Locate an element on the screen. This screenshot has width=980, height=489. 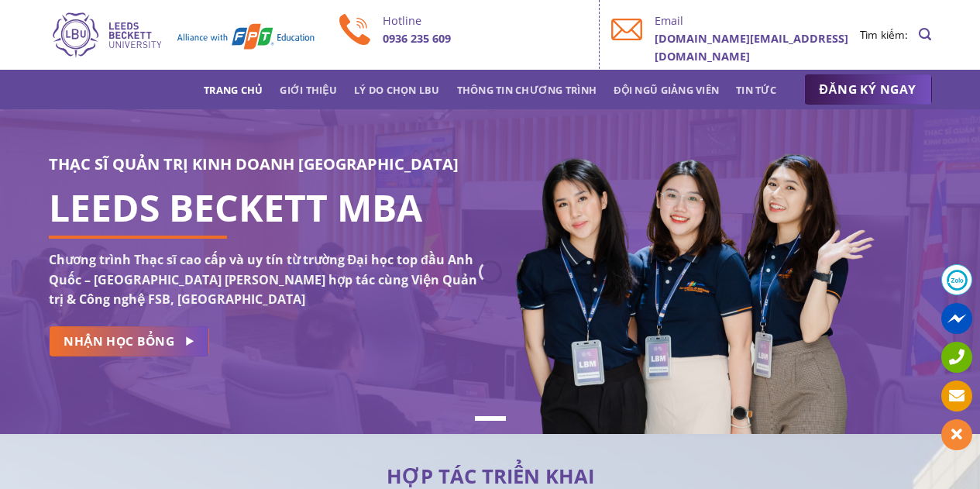
h1: LEEDS BECKETT MBA is located at coordinates (264, 207).